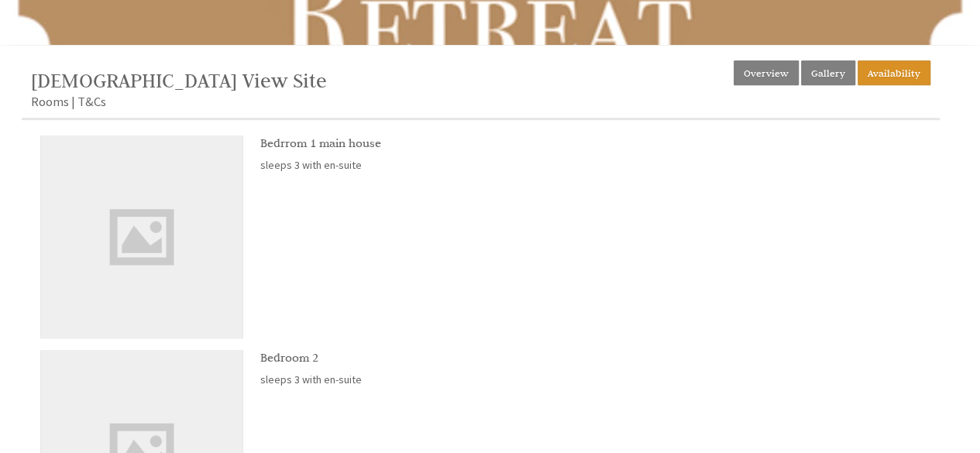 This screenshot has height=453, width=980. What do you see at coordinates (142, 237) in the screenshot?
I see `img: Bedrrom 1 main house` at bounding box center [142, 237].